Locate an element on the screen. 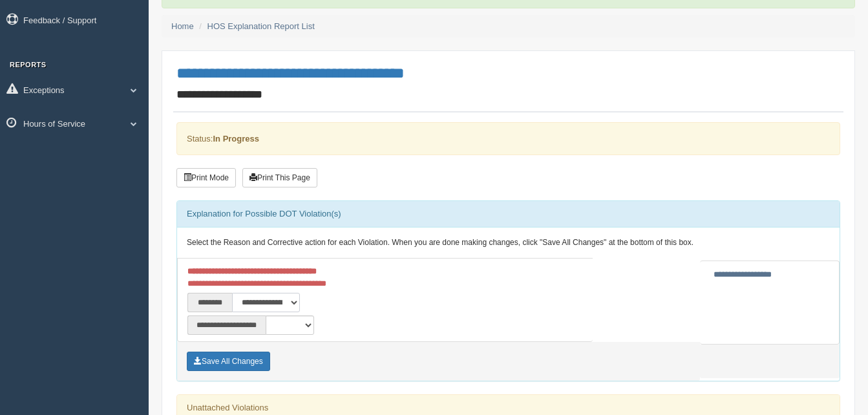 This screenshot has height=415, width=868. div: Status: is located at coordinates (508, 139).